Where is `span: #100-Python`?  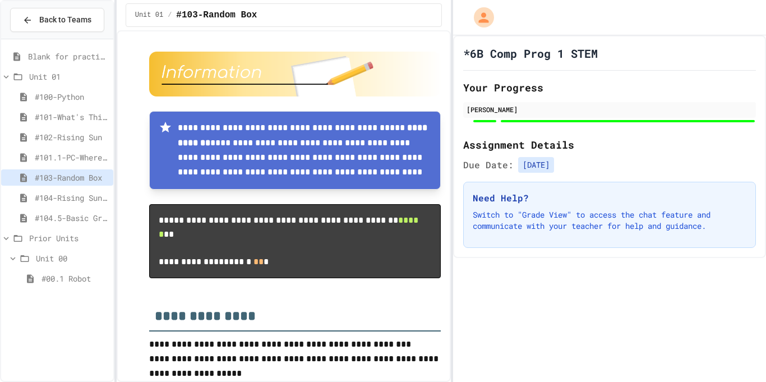
span: #100-Python is located at coordinates (72, 96).